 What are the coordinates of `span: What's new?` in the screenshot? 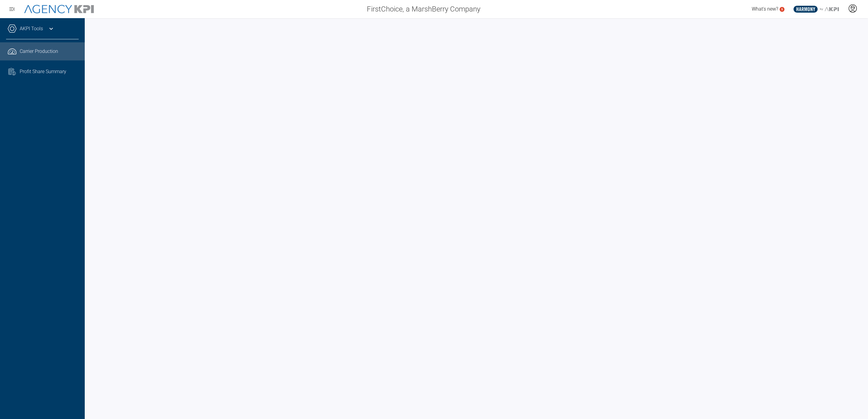 It's located at (765, 9).